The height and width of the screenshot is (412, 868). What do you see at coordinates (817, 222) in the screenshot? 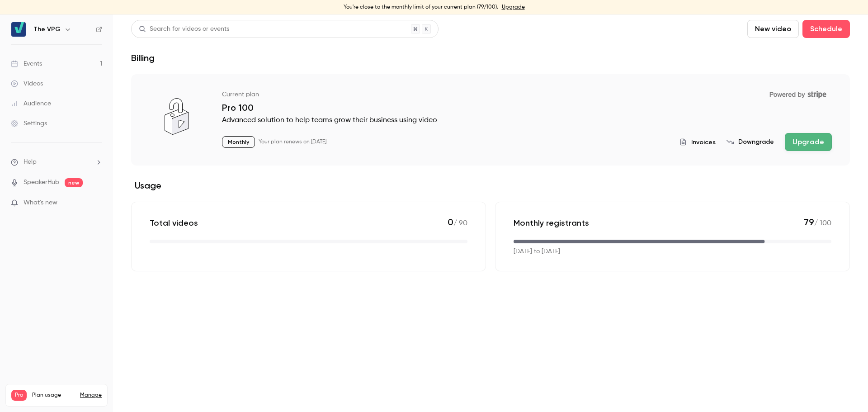
I see `p: / 100` at bounding box center [817, 222].